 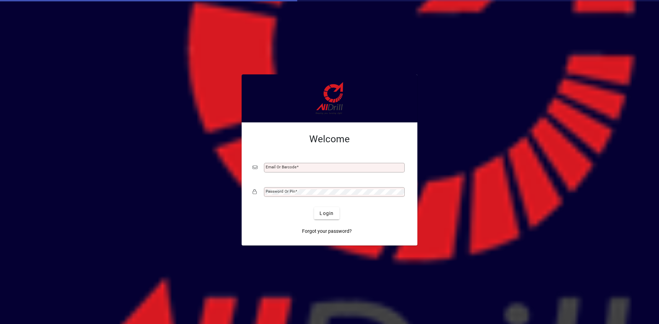 I want to click on a: Forgot your password?, so click(x=327, y=231).